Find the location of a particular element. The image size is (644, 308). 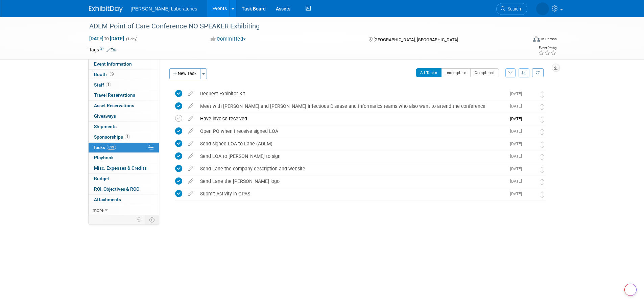

span: Booth not reserved yet is located at coordinates (111, 74).